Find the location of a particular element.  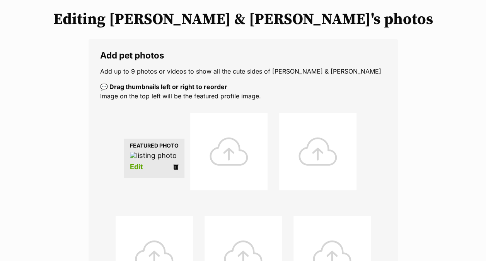

b: 💬 Drag thumbnails left or right to reorder is located at coordinates (164, 87).